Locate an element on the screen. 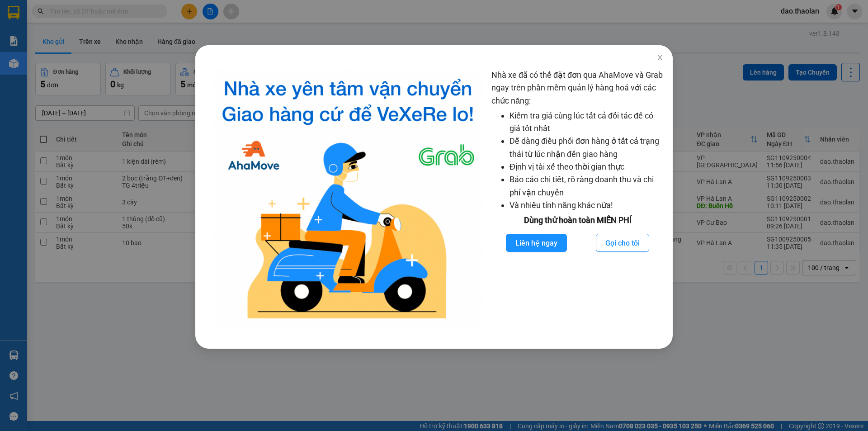 Image resolution: width=868 pixels, height=431 pixels. li: Và nhiều tính năng khác nữa! is located at coordinates (586, 205).